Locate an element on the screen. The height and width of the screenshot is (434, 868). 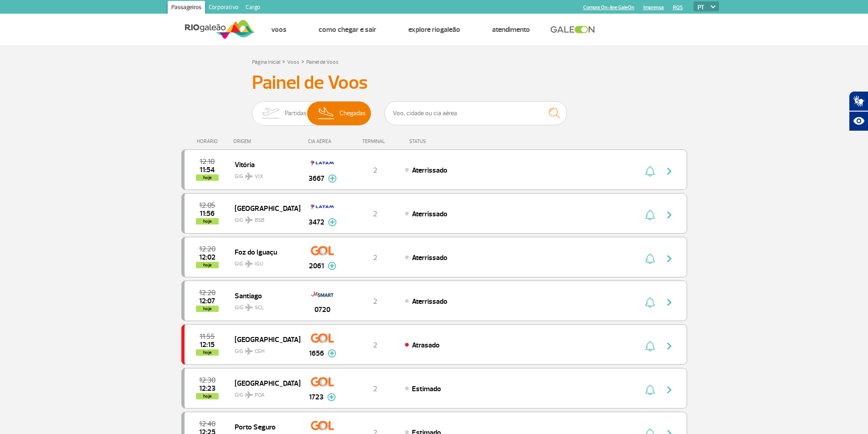
span: CGH is located at coordinates (260, 352).